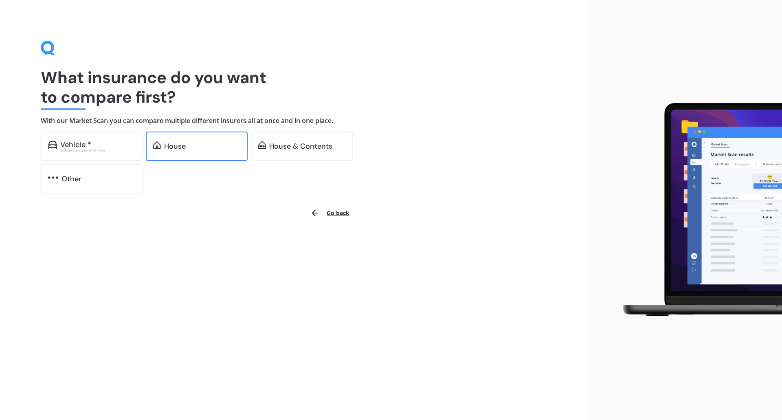  Describe the element at coordinates (175, 146) in the screenshot. I see `div: House` at that location.